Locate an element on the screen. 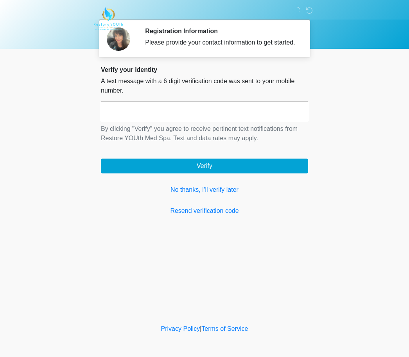 This screenshot has width=409, height=357. a: No thanks, I'll verify later is located at coordinates (204, 190).